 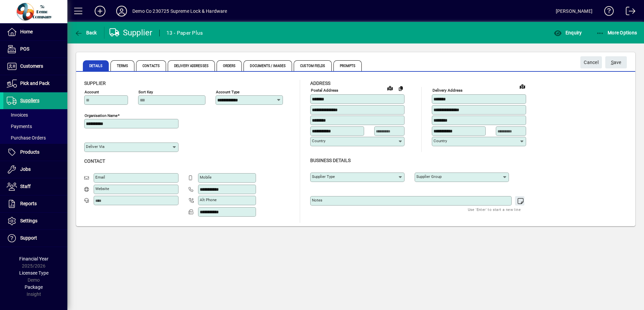 I want to click on span: Supplier, so click(x=95, y=83).